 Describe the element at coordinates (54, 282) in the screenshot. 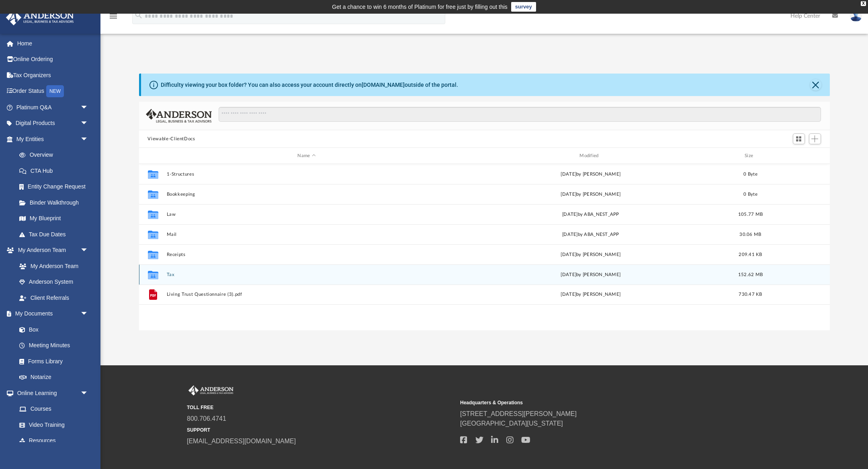

I see `a: Anderson System` at that location.